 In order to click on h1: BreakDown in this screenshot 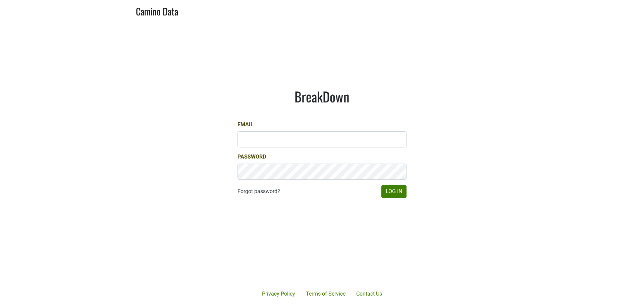, I will do `click(322, 96)`.